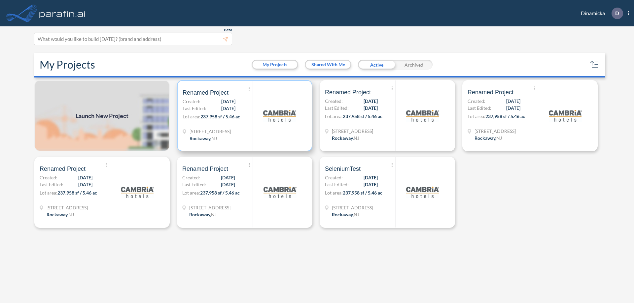 The image size is (634, 303). Describe the element at coordinates (102, 116) in the screenshot. I see `span: Launch New Project` at that location.